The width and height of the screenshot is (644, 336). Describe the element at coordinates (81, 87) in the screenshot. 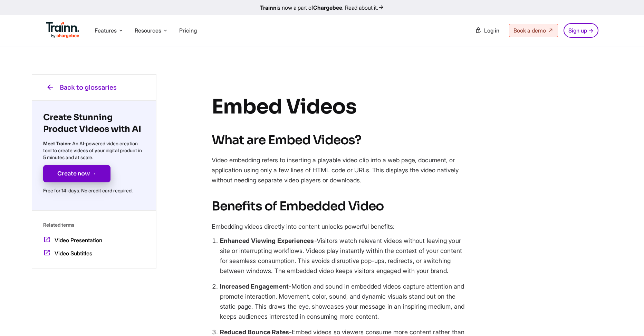

I see `a: Back to glossaries` at that location.